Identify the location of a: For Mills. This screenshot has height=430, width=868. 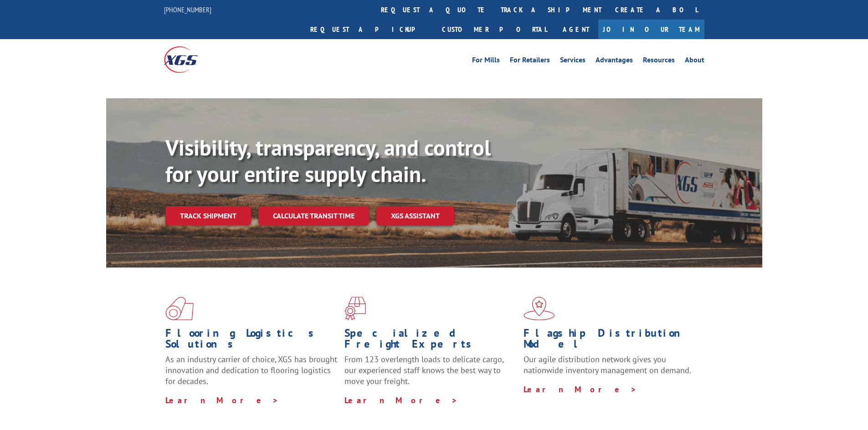
(486, 62).